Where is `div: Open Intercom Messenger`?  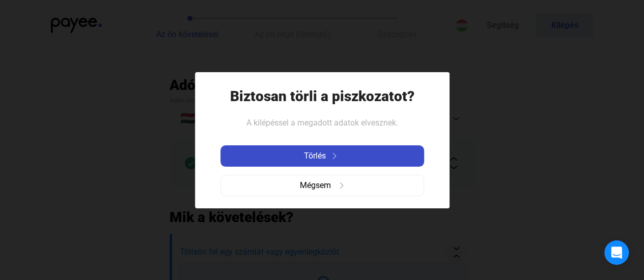 div: Open Intercom Messenger is located at coordinates (617, 253).